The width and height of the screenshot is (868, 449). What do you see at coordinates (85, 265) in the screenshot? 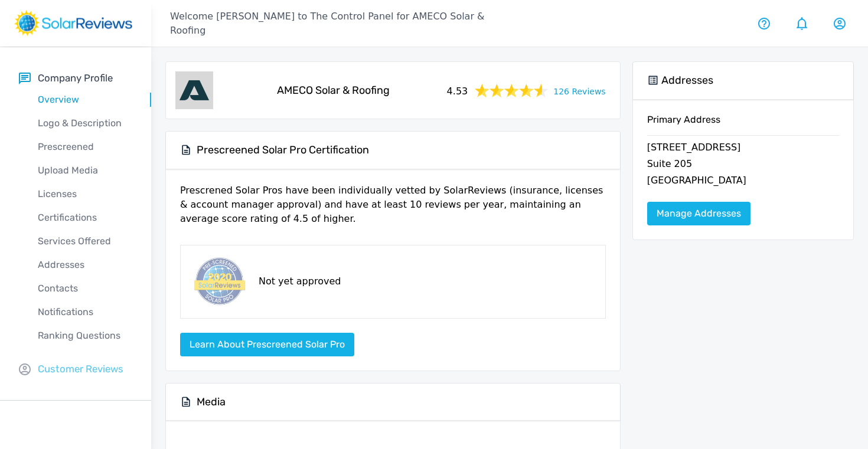
I see `a: Addresses` at bounding box center [85, 265].